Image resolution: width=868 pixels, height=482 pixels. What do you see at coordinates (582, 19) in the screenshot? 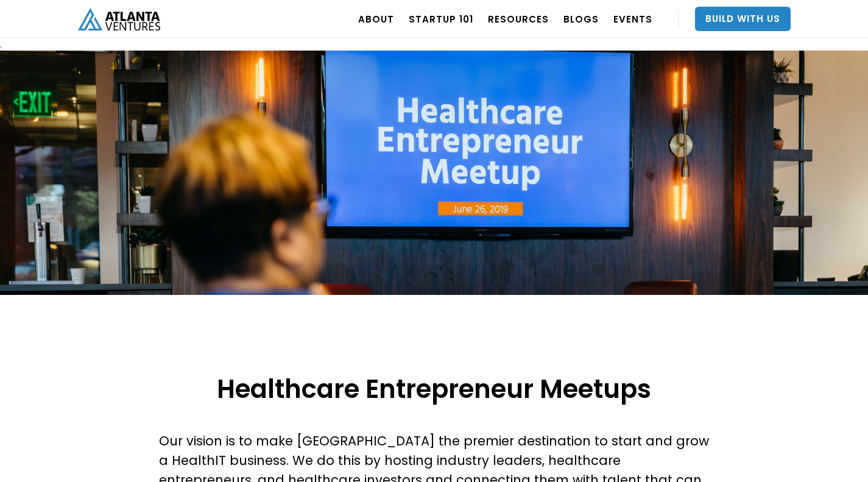
I see `a: BLOGS` at bounding box center [582, 19].